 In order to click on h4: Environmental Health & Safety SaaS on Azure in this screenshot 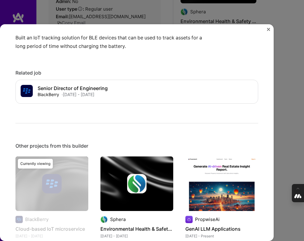, I will do `click(137, 229)`.